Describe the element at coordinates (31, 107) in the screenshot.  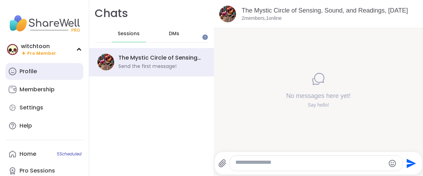
I see `div: Settings` at that location.